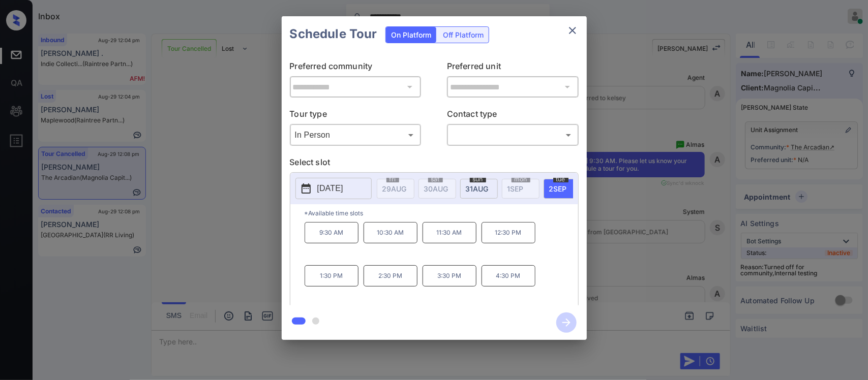 The width and height of the screenshot is (868, 380). Describe the element at coordinates (356, 135) in the screenshot. I see `div: In Person` at that location.